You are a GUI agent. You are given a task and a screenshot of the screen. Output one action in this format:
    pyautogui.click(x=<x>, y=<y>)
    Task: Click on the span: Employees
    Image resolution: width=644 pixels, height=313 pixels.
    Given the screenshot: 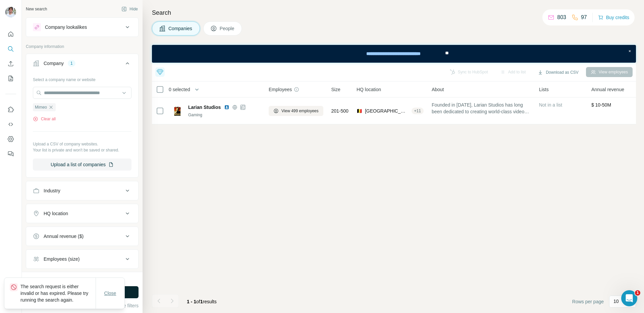 What is the action you would take?
    pyautogui.click(x=280, y=90)
    